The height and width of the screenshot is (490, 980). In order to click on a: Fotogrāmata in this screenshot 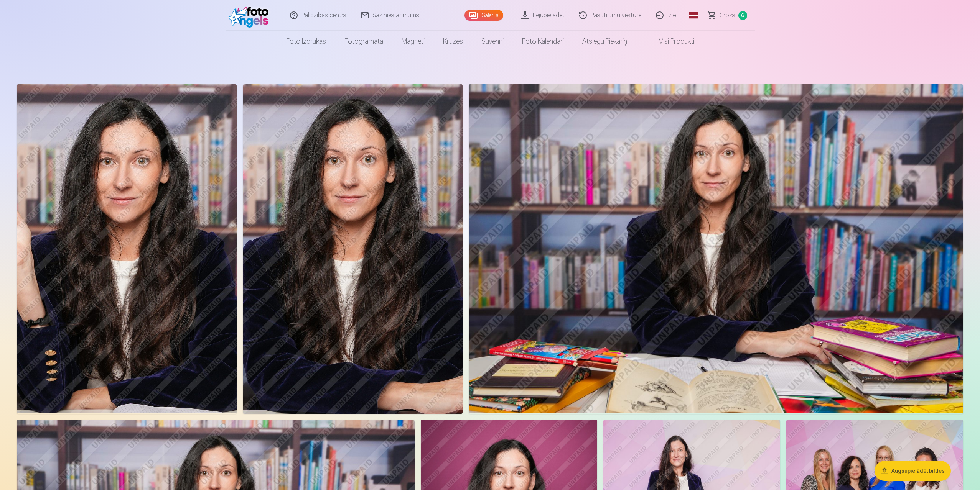, I will do `click(364, 42)`.